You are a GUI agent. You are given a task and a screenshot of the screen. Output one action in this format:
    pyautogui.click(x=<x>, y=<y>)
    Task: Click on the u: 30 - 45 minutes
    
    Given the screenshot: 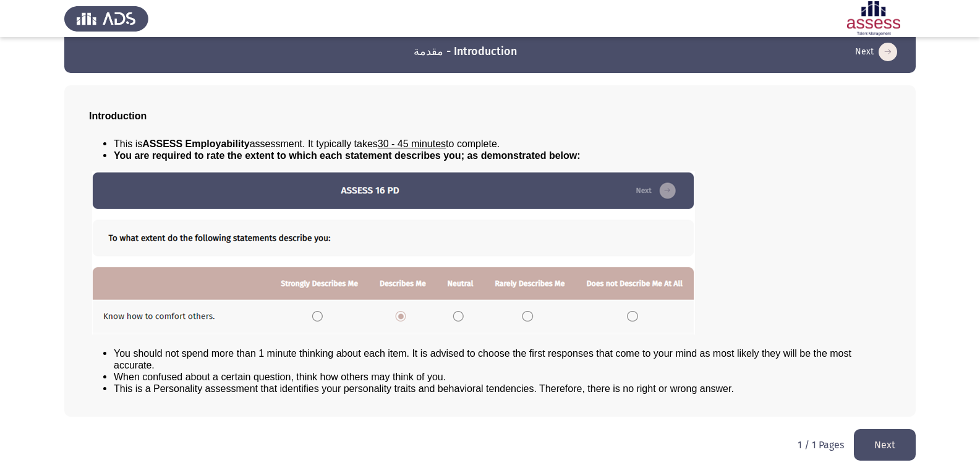 What is the action you would take?
    pyautogui.click(x=412, y=143)
    